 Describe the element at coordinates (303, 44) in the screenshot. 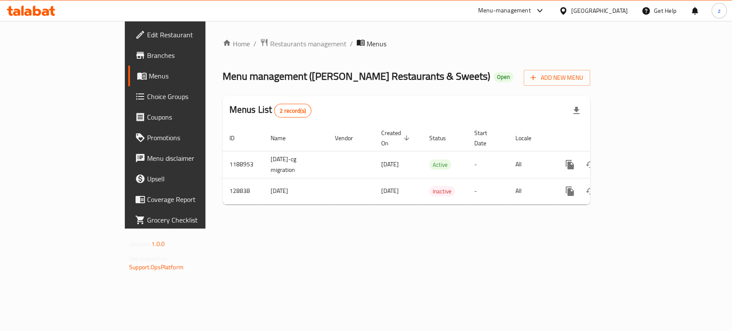

I see `a: Restaurants management` at that location.